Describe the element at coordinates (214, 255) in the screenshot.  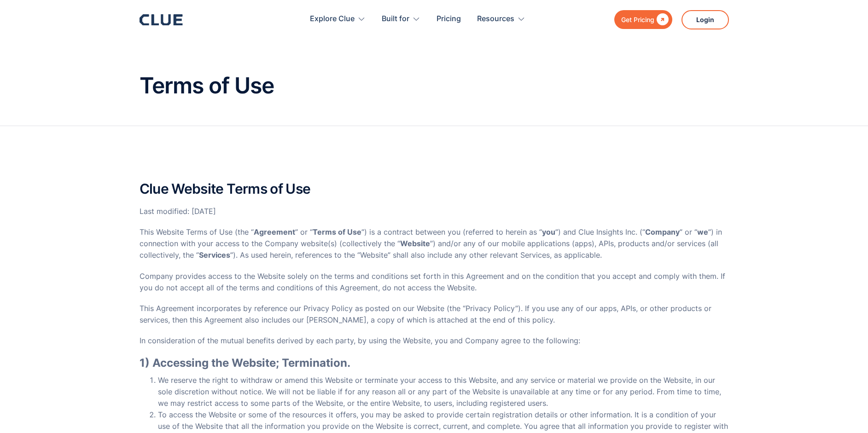
I see `strong: Services` at that location.